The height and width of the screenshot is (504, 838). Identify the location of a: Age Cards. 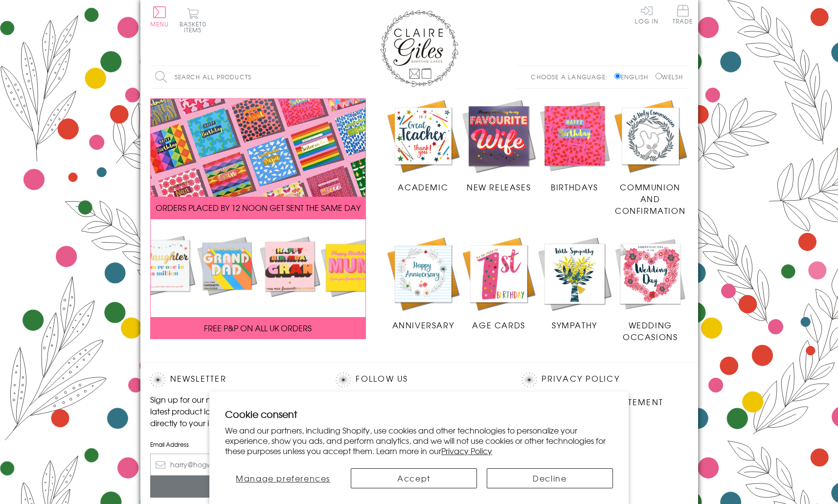
(498, 283).